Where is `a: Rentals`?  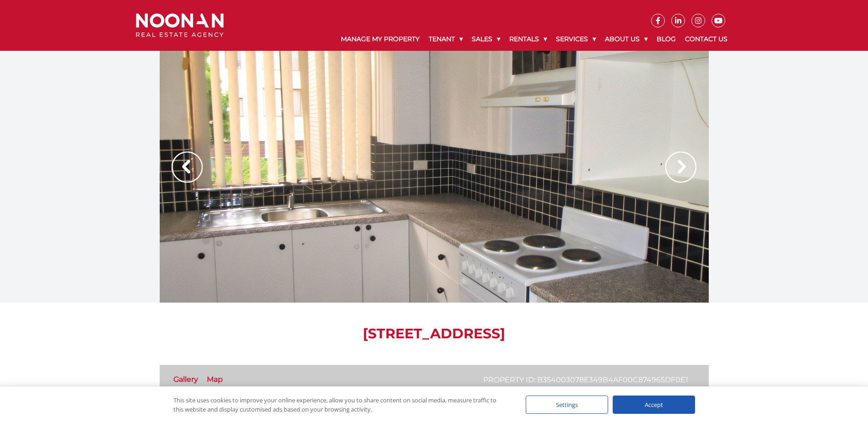 a: Rentals is located at coordinates (528, 39).